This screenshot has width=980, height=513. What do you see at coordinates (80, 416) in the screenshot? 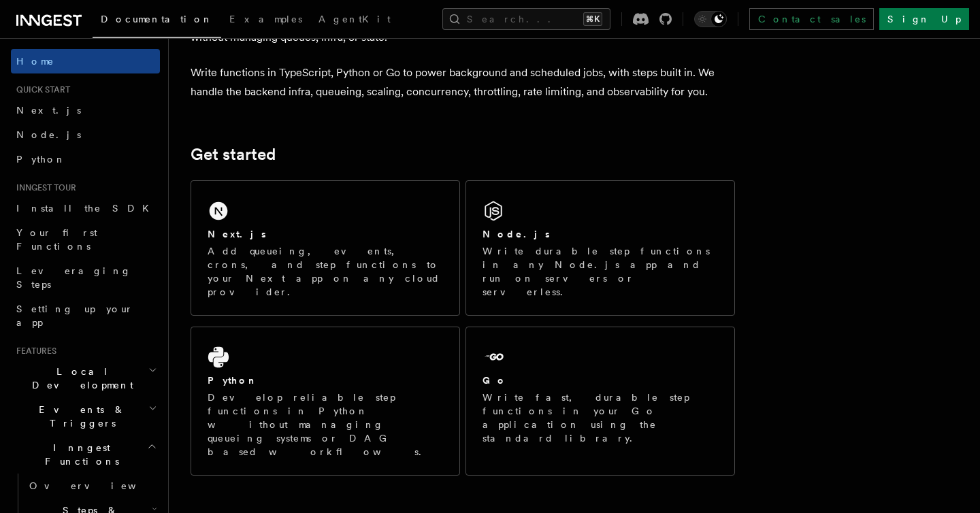
I see `span: Events & Triggers` at bounding box center [80, 416].